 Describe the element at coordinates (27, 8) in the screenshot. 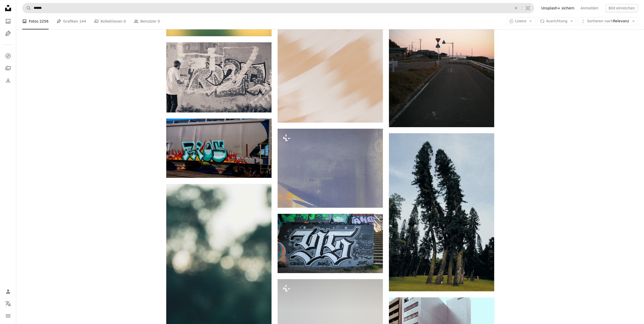

I see `button: Unsplash suchen` at that location.